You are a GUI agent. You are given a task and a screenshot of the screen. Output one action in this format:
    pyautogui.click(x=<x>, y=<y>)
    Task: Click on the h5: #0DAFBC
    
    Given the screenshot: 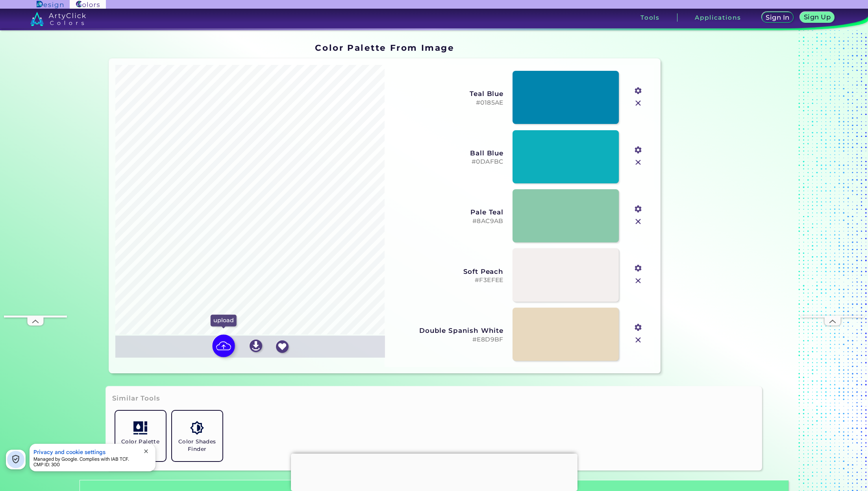 What is the action you would take?
    pyautogui.click(x=447, y=162)
    